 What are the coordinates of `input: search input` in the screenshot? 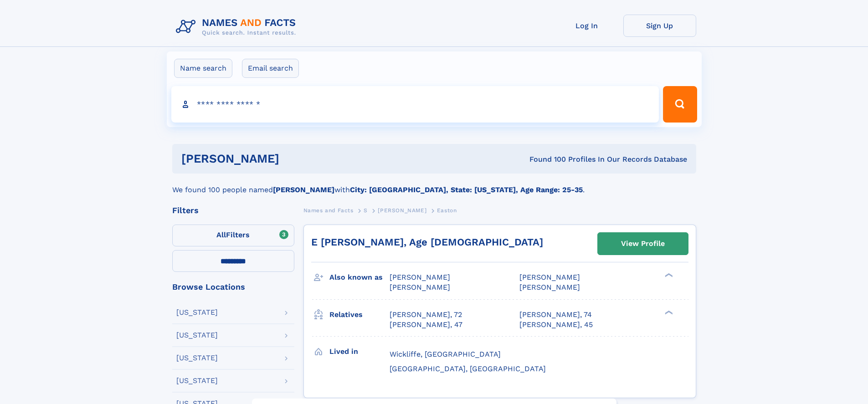 It's located at (415, 104).